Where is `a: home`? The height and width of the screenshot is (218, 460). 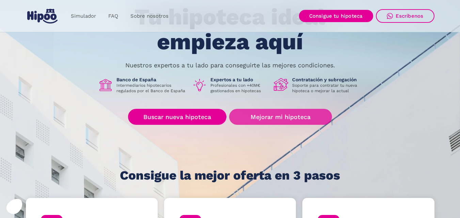 a: home is located at coordinates (43, 16).